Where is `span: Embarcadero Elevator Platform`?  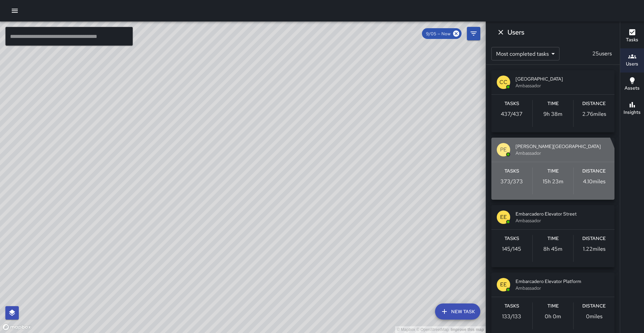 span: Embarcadero Elevator Platform is located at coordinates (563, 281).